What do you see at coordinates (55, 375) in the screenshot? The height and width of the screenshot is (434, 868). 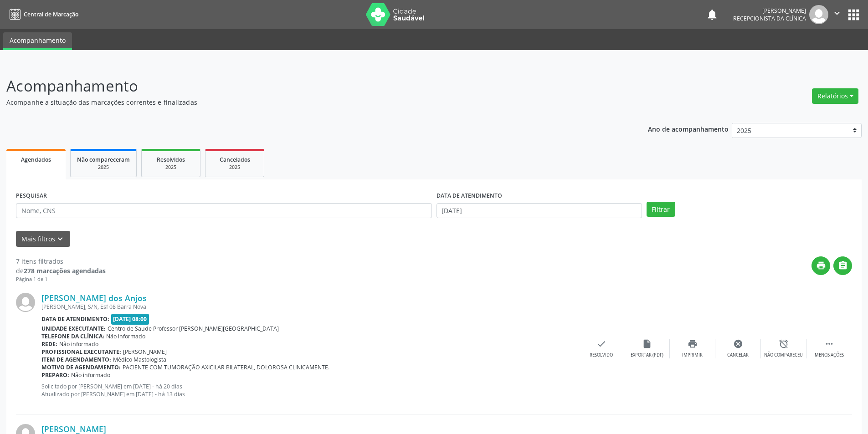 I see `b: Preparo:` at bounding box center [55, 375].